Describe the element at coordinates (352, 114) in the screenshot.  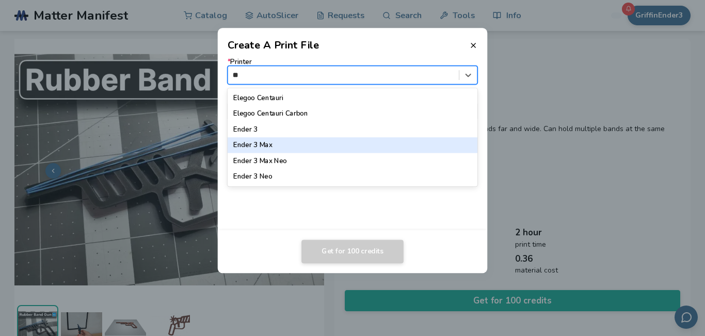
I see `div: Elegoo Centauri Carbon` at that location.